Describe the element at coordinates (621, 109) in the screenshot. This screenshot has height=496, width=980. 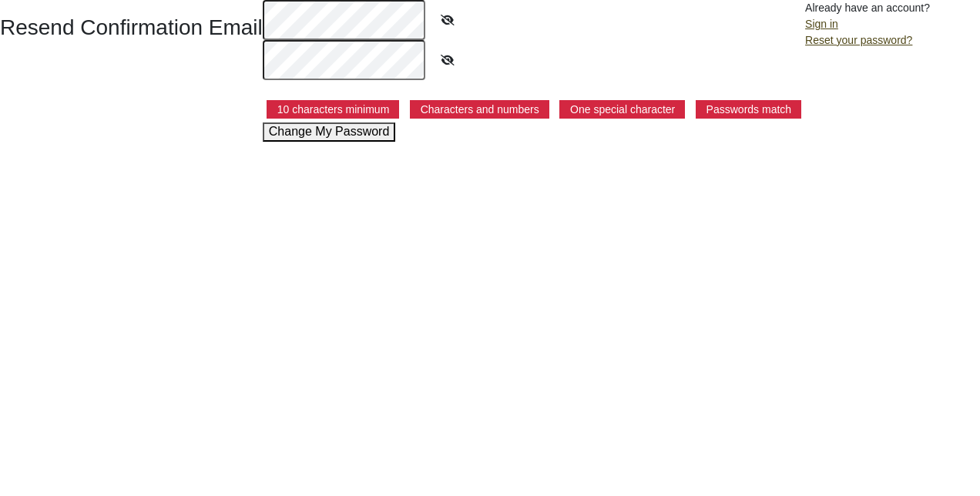
I see `p: One special character` at that location.